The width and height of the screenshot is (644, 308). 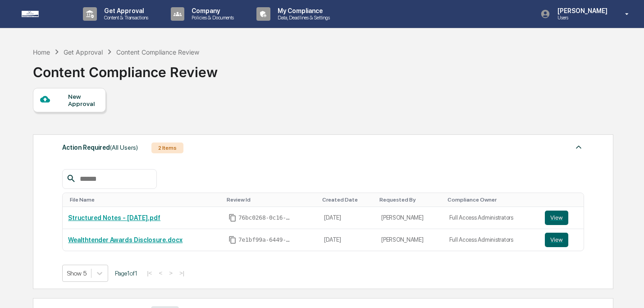 What do you see at coordinates (581, 17) in the screenshot?
I see `p: Users` at bounding box center [581, 17].